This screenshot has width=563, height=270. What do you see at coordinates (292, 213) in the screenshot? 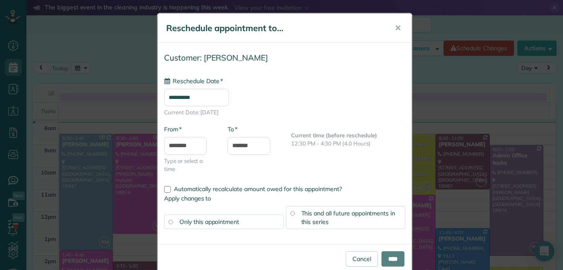
I see `input: This and all future appointments in this series` at bounding box center [292, 213].